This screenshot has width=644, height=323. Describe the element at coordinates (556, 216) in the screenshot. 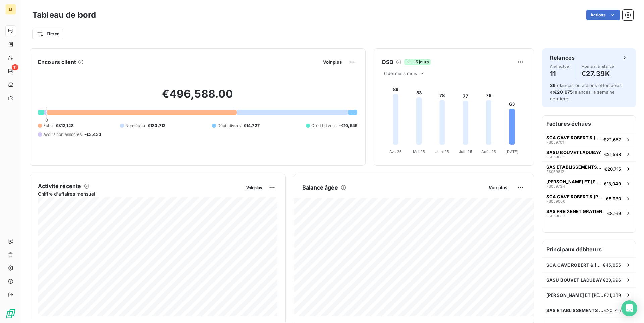

I see `span: FS059683` at that location.